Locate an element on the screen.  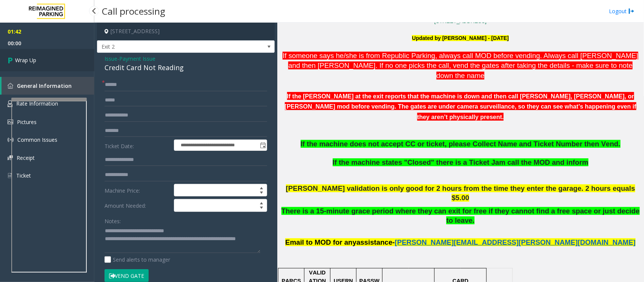
button: Vend Gate is located at coordinates (127, 275).